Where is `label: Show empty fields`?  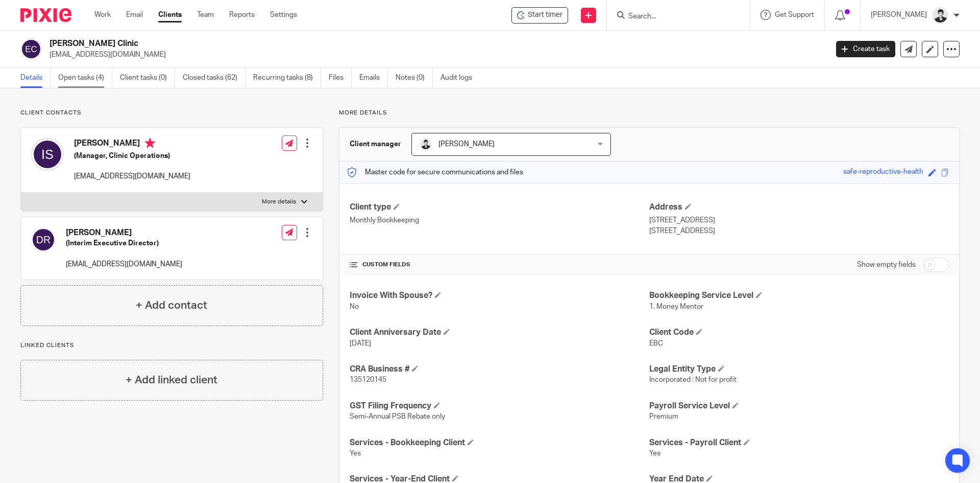
label: Show empty fields is located at coordinates (886, 265).